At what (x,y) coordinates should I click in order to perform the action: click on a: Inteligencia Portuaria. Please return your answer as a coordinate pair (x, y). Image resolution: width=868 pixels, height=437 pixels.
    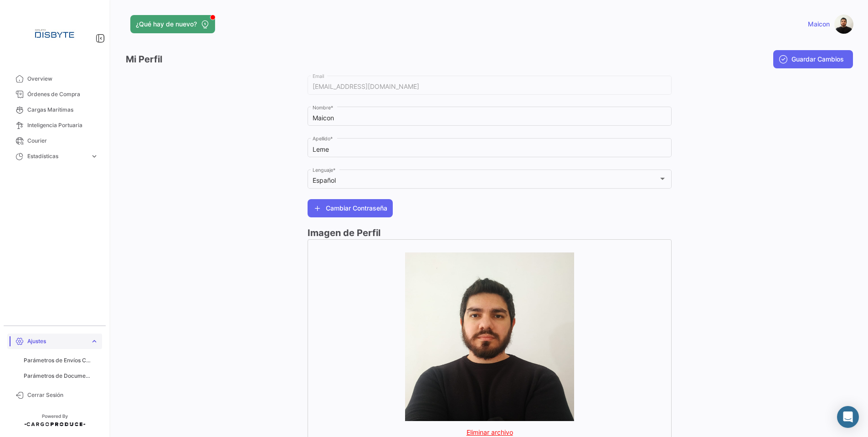
    Looking at the image, I should click on (54, 125).